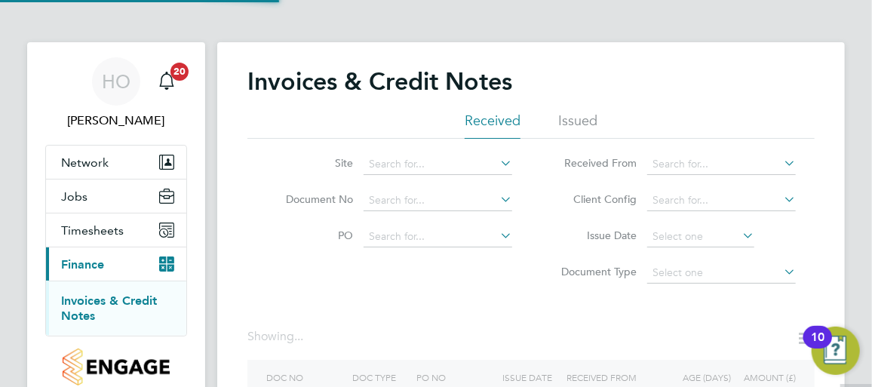 Image resolution: width=872 pixels, height=387 pixels. I want to click on label: Received From, so click(593, 163).